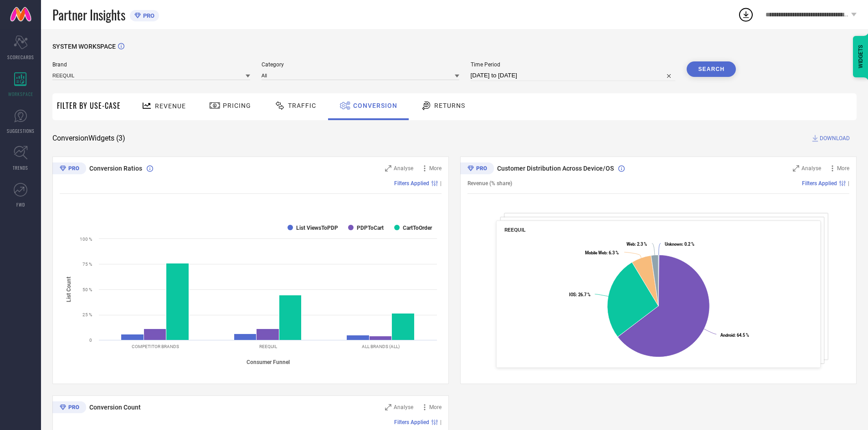  I want to click on tspan: Web, so click(631, 245).